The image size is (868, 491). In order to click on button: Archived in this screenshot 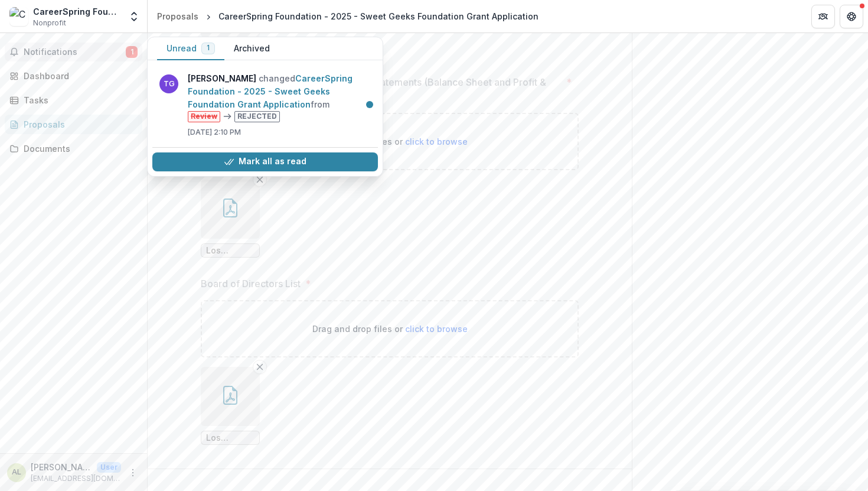, I will do `click(252, 48)`.